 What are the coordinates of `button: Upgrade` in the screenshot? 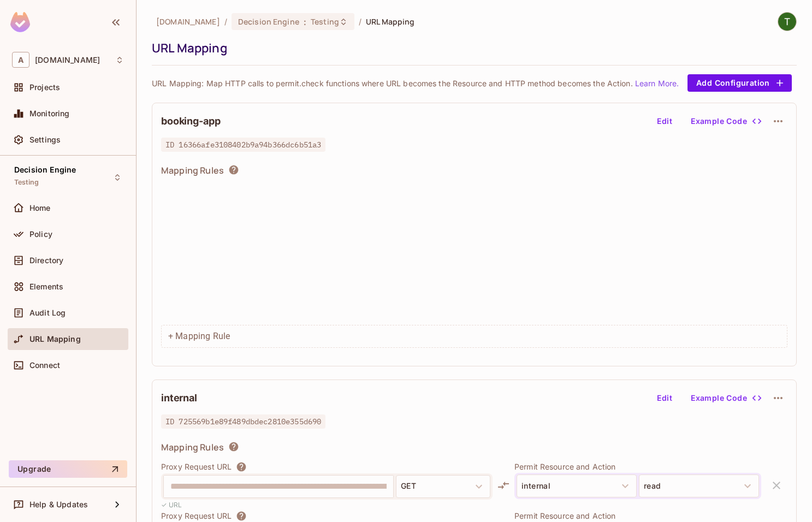 It's located at (67, 469).